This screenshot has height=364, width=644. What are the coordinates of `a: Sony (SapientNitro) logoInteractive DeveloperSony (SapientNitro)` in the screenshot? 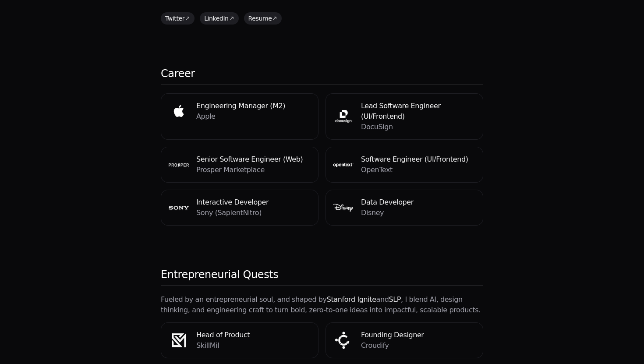 It's located at (240, 208).